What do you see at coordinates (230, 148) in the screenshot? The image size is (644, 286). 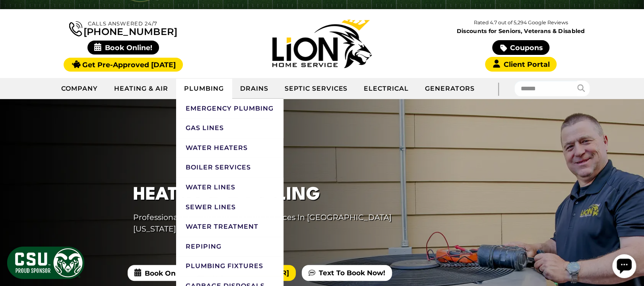 I see `a: Water Heaters` at bounding box center [230, 148].